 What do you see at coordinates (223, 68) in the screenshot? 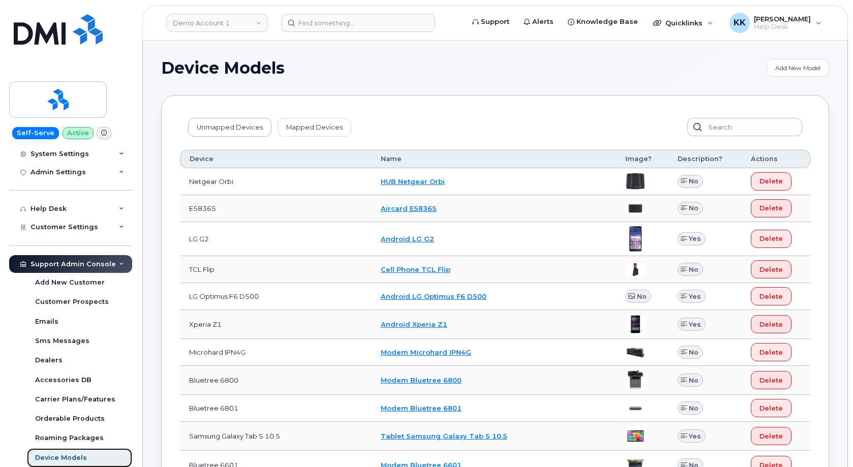
I see `span: Device Models` at bounding box center [223, 68].